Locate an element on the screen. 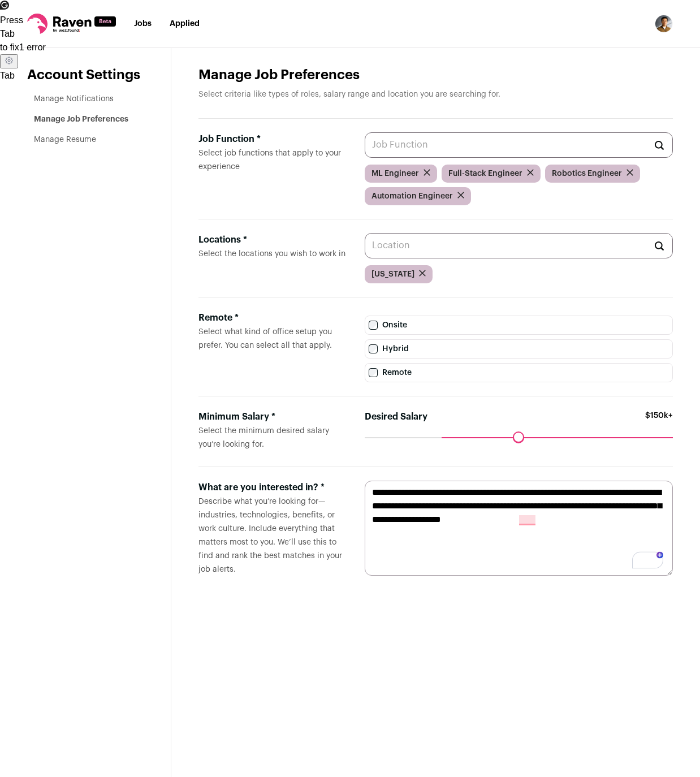 The width and height of the screenshot is (700, 777). label: Remote is located at coordinates (519, 373).